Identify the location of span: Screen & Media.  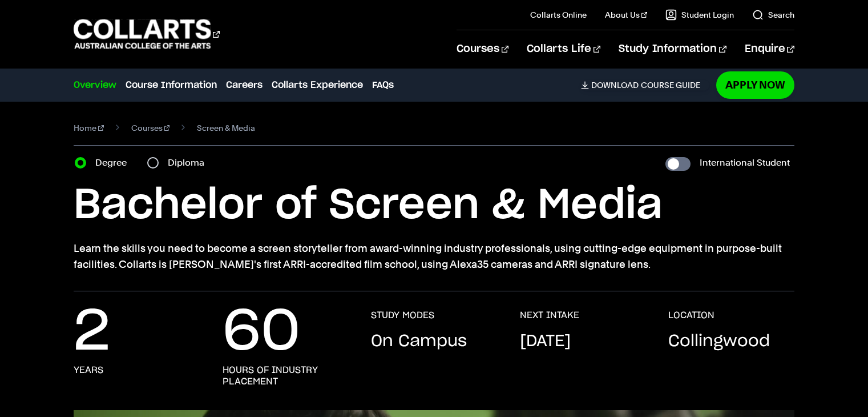
(226, 128).